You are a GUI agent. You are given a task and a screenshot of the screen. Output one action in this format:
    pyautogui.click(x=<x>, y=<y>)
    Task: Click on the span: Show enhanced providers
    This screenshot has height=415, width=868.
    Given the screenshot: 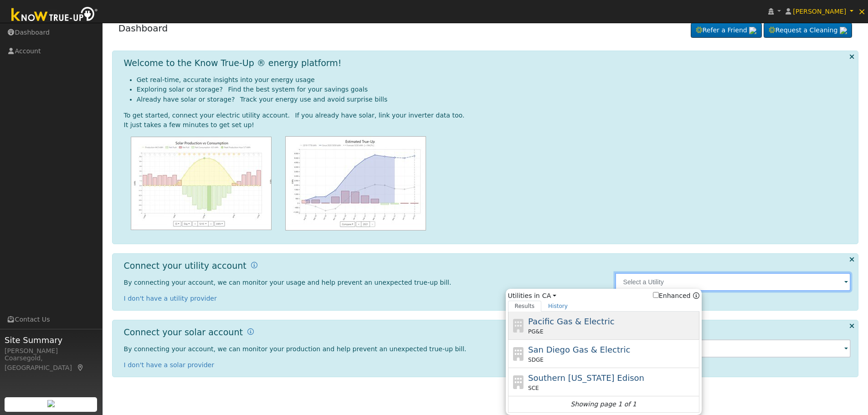 What is the action you would take?
    pyautogui.click(x=676, y=296)
    